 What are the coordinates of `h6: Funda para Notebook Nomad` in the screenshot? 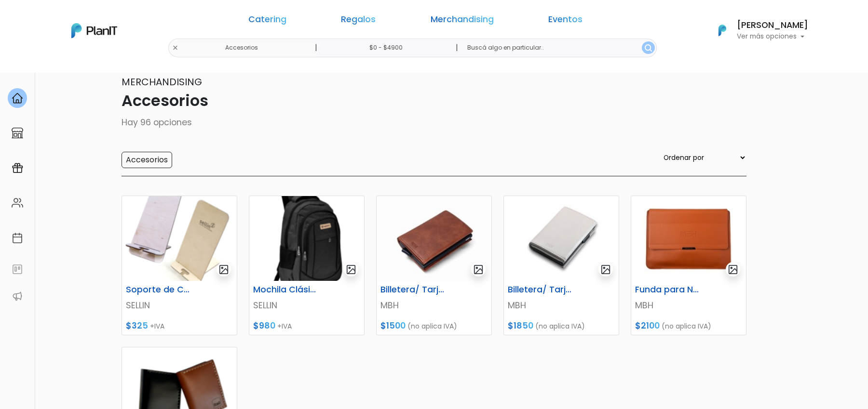 It's located at (669, 290).